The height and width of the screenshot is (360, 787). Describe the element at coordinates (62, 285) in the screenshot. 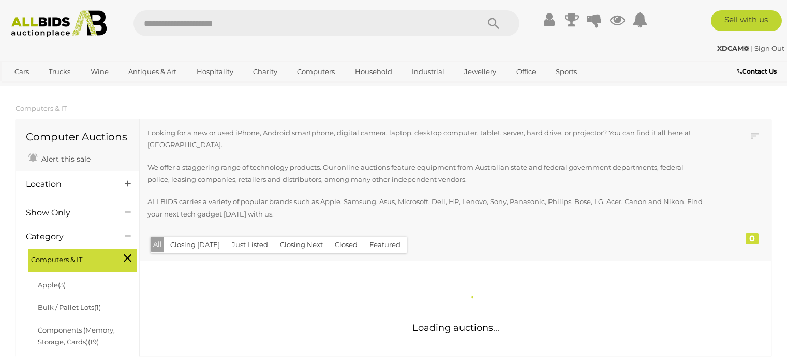

I see `span: (3)` at that location.